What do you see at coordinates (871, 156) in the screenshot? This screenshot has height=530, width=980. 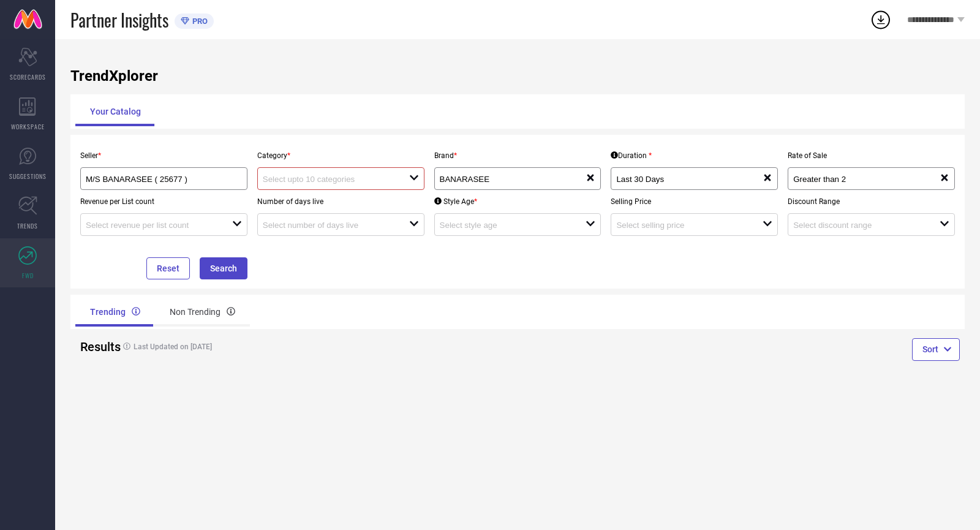 I see `p: Rate of Sale` at bounding box center [871, 156].